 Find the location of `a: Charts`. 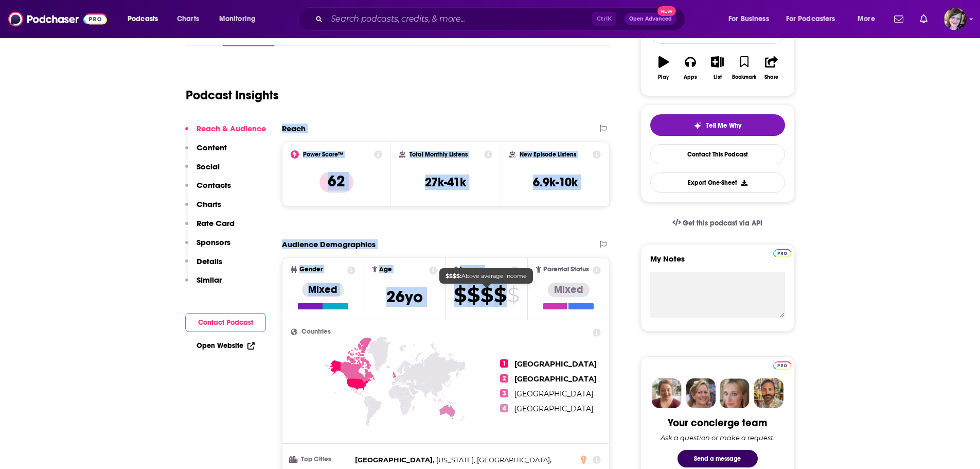

a: Charts is located at coordinates (188, 19).